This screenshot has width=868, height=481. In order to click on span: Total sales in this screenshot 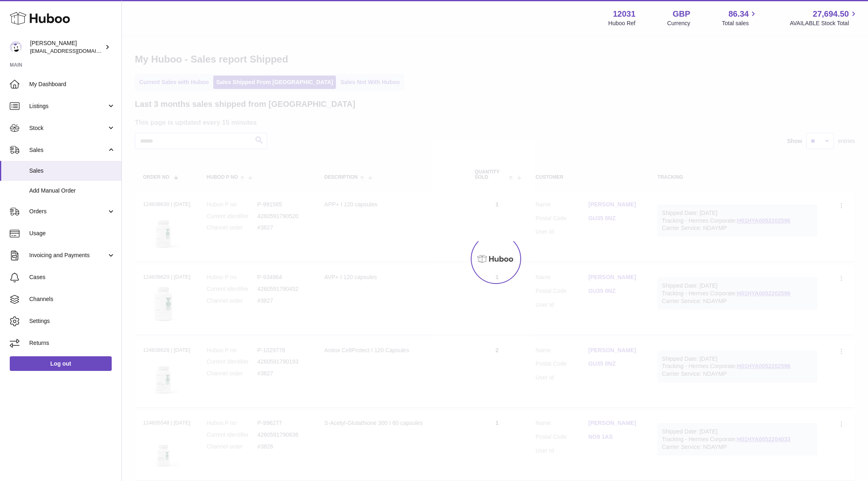, I will do `click(740, 23)`.